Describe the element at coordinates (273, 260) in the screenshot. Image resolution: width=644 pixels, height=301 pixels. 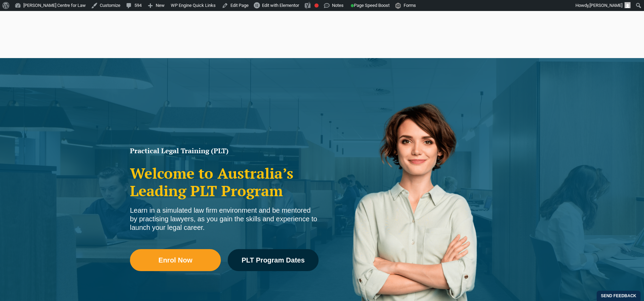
I see `a: PLT Program Dates` at that location.